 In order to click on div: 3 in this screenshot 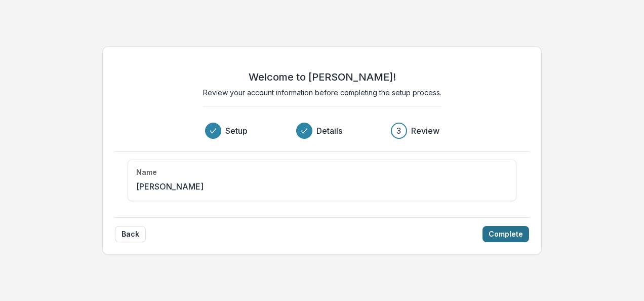, I will do `click(399, 131)`.